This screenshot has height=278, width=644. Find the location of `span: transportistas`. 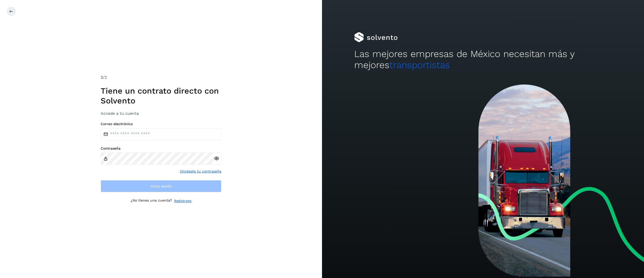

span: transportistas is located at coordinates (420, 65).